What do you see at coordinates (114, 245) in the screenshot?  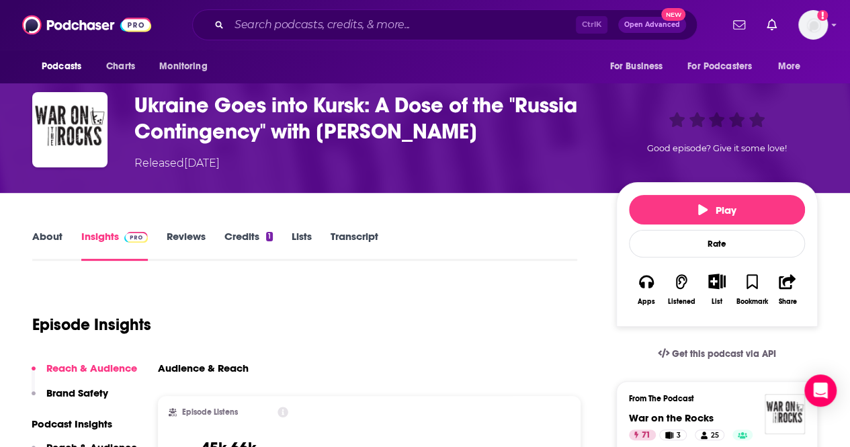 I see `a: InsightsPodchaser Pro` at bounding box center [114, 245].